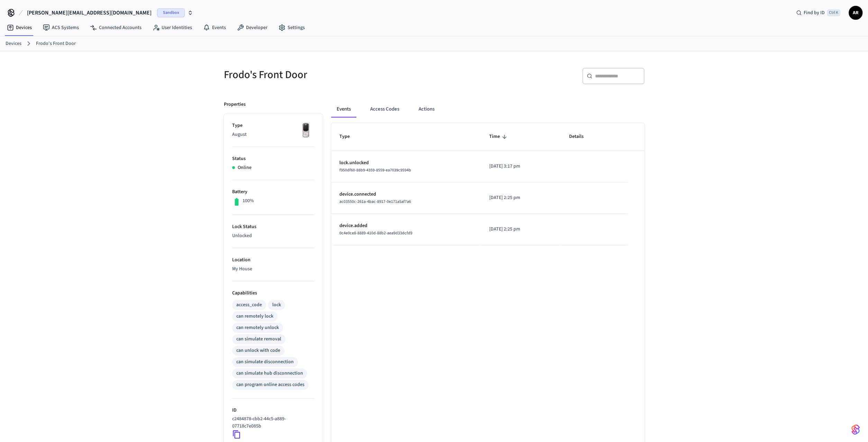 The height and width of the screenshot is (442, 868). Describe the element at coordinates (171, 13) in the screenshot. I see `span: Sandbox` at that location.